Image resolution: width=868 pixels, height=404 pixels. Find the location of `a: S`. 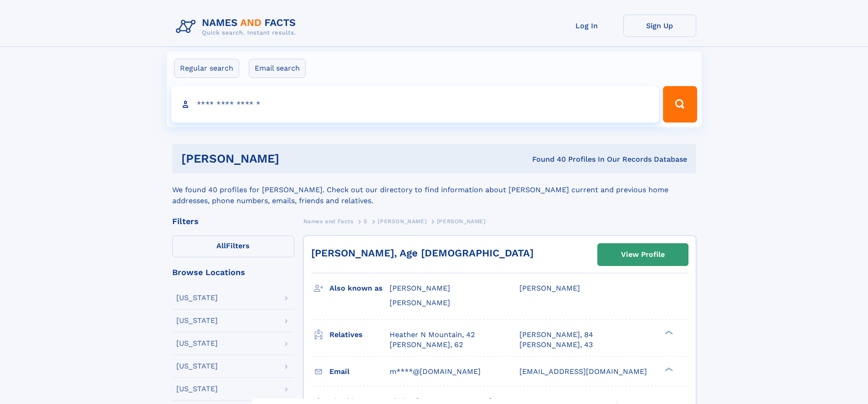

a: S is located at coordinates (365, 221).